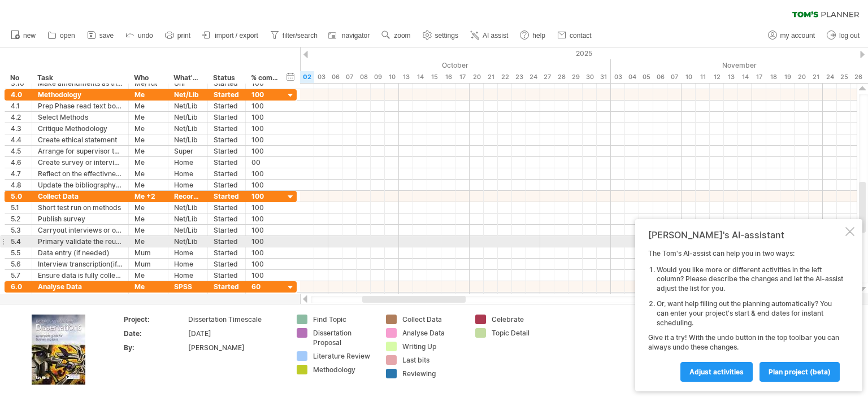 Image resolution: width=868 pixels, height=397 pixels. I want to click on span: zoom, so click(402, 36).